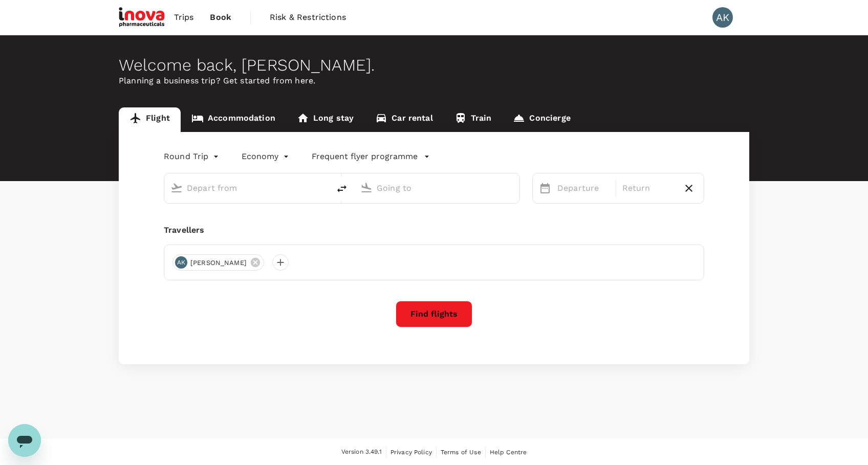  I want to click on div: Travellers, so click(434, 230).